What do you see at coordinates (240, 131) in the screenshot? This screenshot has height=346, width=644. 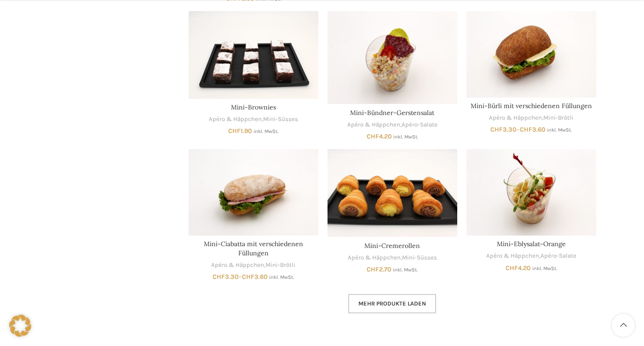 I see `bdi: 1.90` at bounding box center [240, 131].